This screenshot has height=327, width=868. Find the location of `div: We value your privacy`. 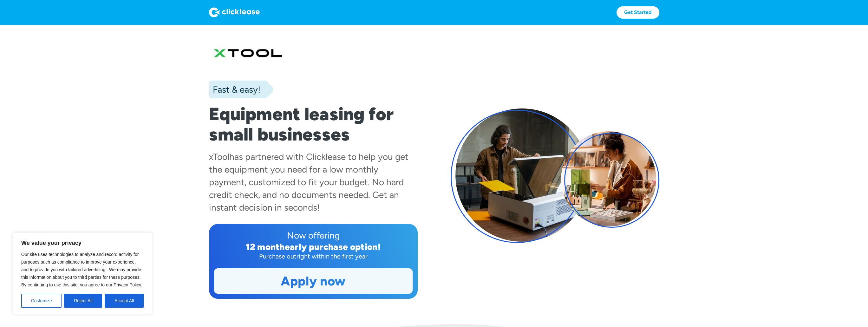

div: We value your privacy is located at coordinates (82, 274).